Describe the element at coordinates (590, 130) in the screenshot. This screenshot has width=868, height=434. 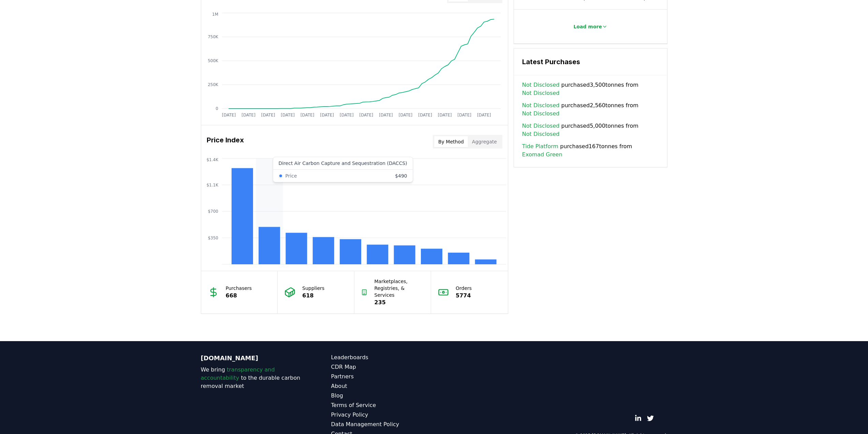
I see `span: purchased 5,000 tonnes from` at that location.